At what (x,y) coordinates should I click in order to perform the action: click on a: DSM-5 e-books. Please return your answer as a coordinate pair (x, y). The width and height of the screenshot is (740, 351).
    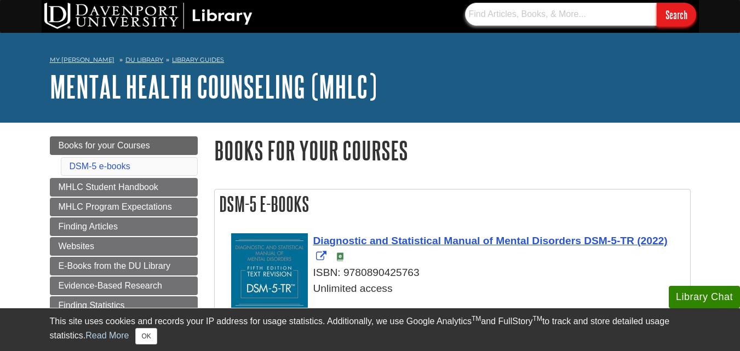
    Looking at the image, I should click on (100, 166).